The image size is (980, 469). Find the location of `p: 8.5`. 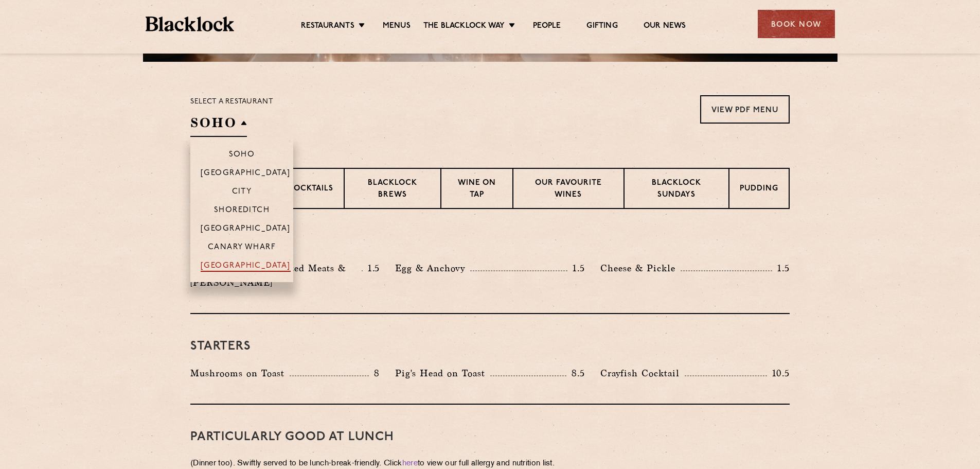

p: 8.5 is located at coordinates (576, 373).